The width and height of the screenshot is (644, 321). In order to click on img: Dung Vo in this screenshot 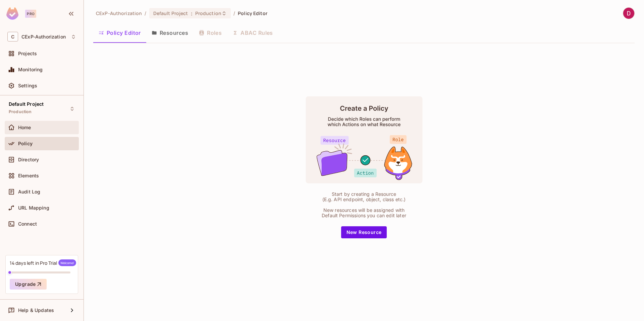, I will do `click(628, 13)`.